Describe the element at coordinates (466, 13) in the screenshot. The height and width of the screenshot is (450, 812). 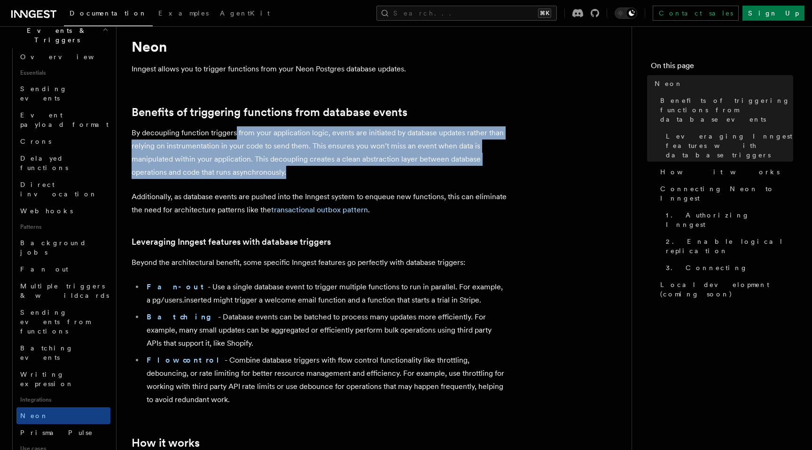
I see `button: Search...⌘K` at that location.